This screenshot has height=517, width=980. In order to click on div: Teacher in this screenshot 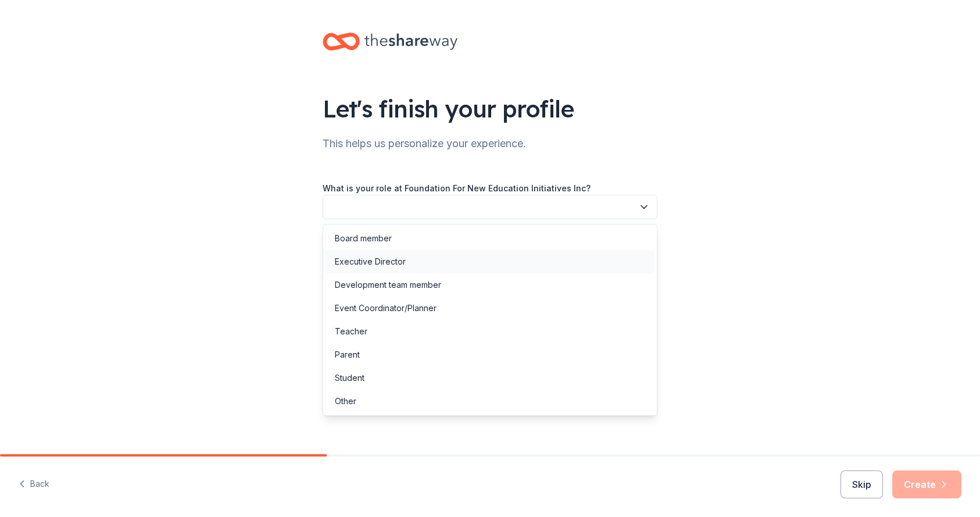, I will do `click(351, 332)`.